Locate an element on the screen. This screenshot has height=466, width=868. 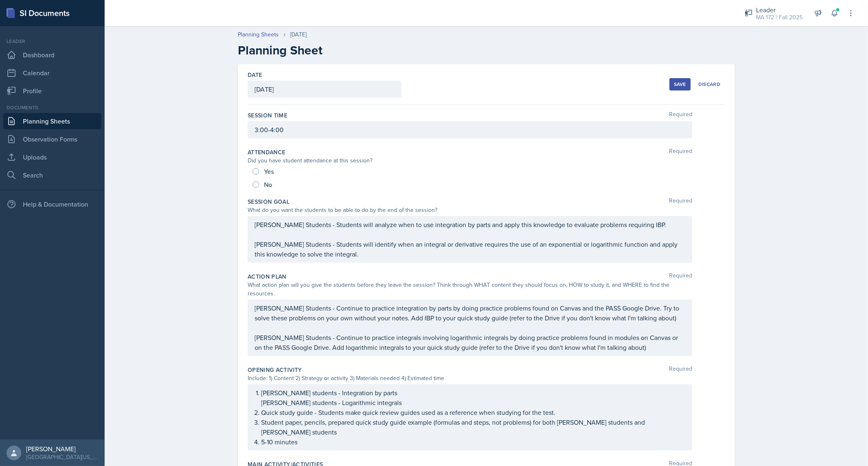
label: Opening Activity is located at coordinates (275, 370).